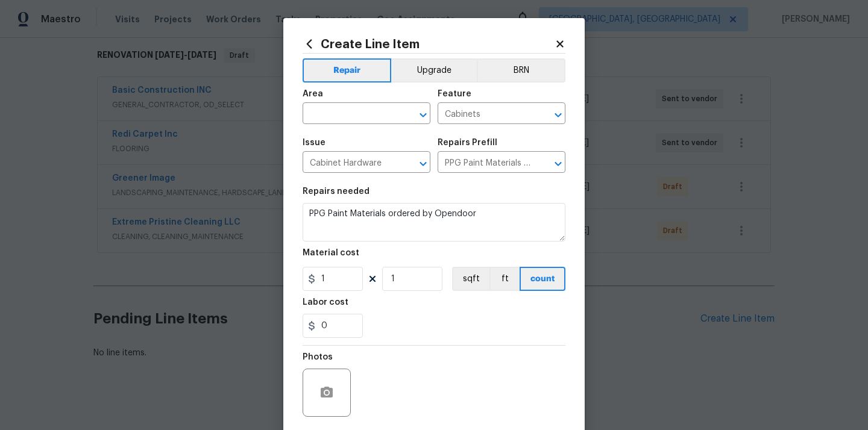 The height and width of the screenshot is (430, 868). Describe the element at coordinates (454, 94) in the screenshot. I see `h5: Feature` at that location.